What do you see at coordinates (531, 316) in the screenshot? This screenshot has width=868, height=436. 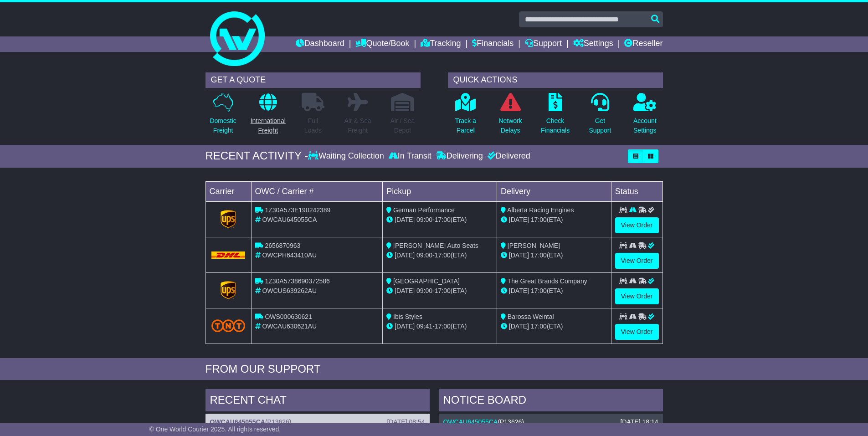 I see `span: Barossa Weintal` at bounding box center [531, 316].